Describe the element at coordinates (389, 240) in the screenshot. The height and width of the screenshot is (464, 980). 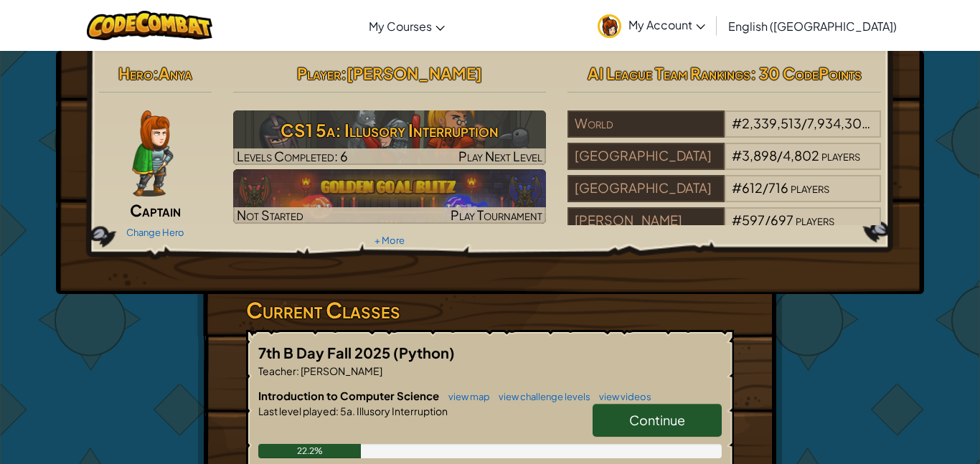
I see `a: + More` at that location.